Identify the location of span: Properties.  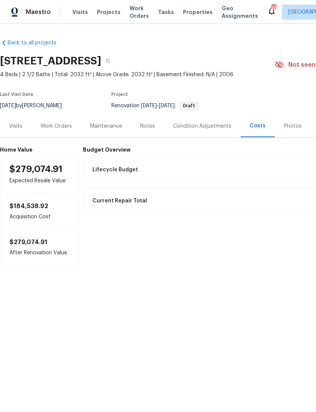
(198, 12).